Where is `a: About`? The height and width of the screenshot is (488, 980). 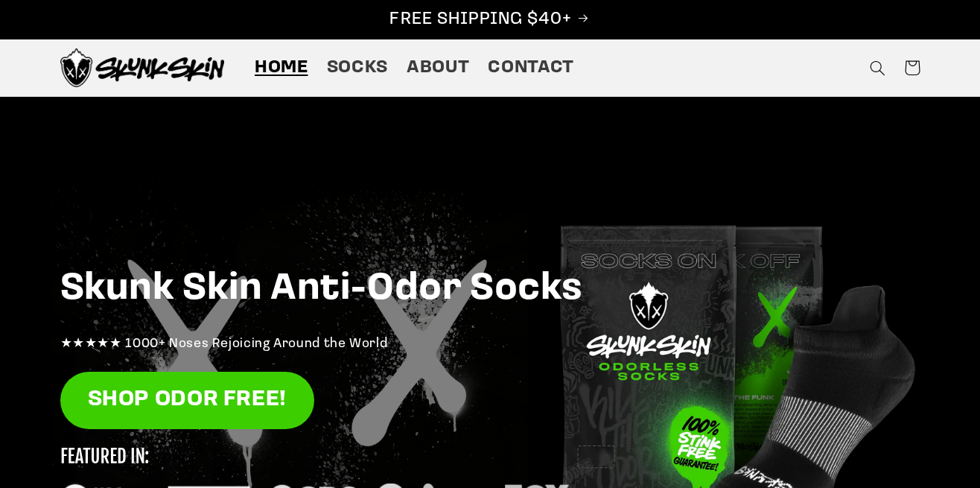
a: About is located at coordinates (437, 68).